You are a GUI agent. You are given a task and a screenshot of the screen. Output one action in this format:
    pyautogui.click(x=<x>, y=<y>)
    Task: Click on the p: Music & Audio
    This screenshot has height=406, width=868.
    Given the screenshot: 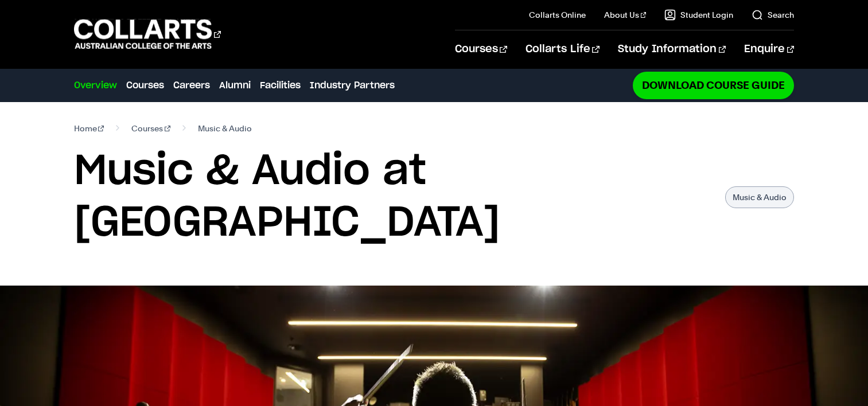 What is the action you would take?
    pyautogui.click(x=760, y=197)
    